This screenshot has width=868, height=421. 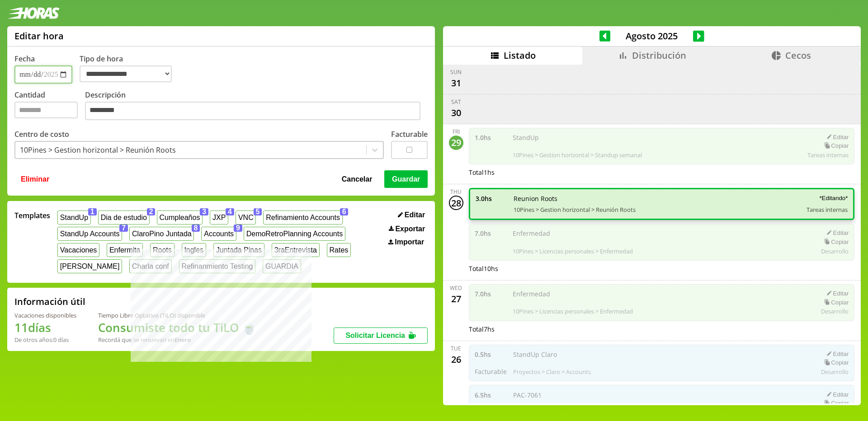 I want to click on div: Wed, so click(x=456, y=288).